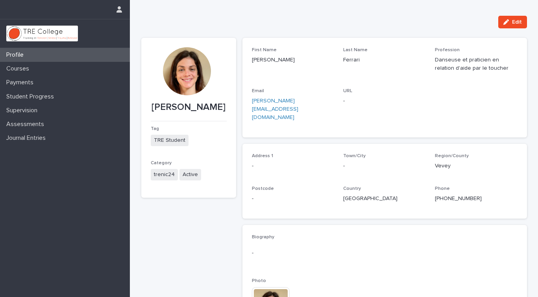  What do you see at coordinates (170, 140) in the screenshot?
I see `span: TRE Student` at bounding box center [170, 140].